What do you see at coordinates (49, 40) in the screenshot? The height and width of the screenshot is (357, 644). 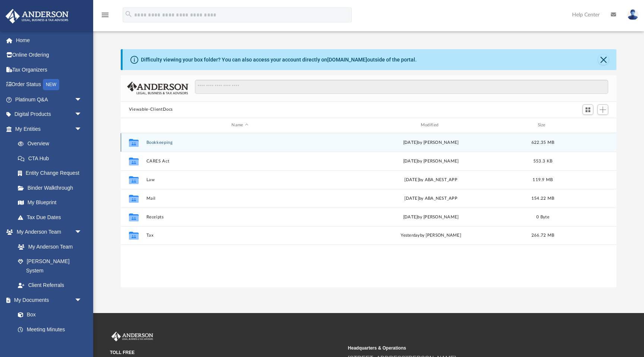 I see `a: Home` at bounding box center [49, 40].